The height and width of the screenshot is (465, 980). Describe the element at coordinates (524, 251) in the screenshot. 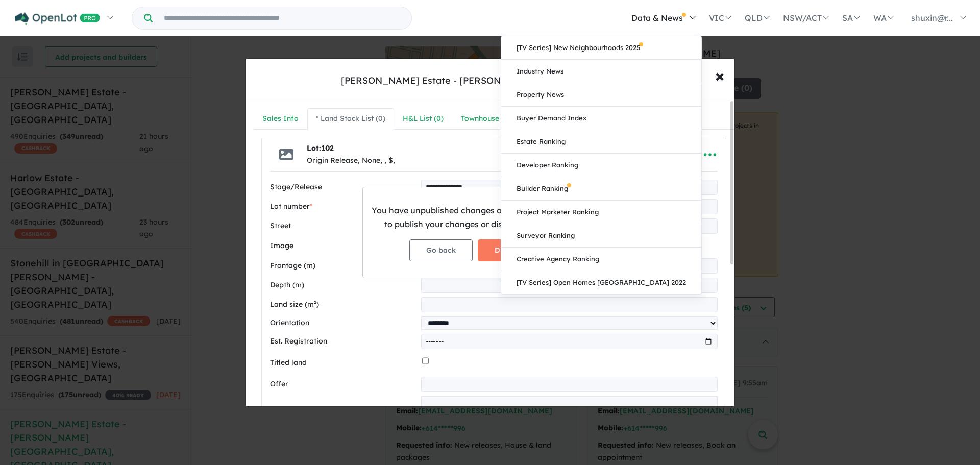

I see `button: Discard changes` at that location.